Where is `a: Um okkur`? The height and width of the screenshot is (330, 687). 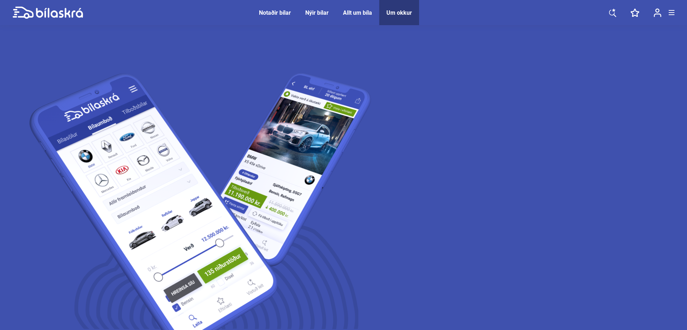 a: Um okkur is located at coordinates (399, 13).